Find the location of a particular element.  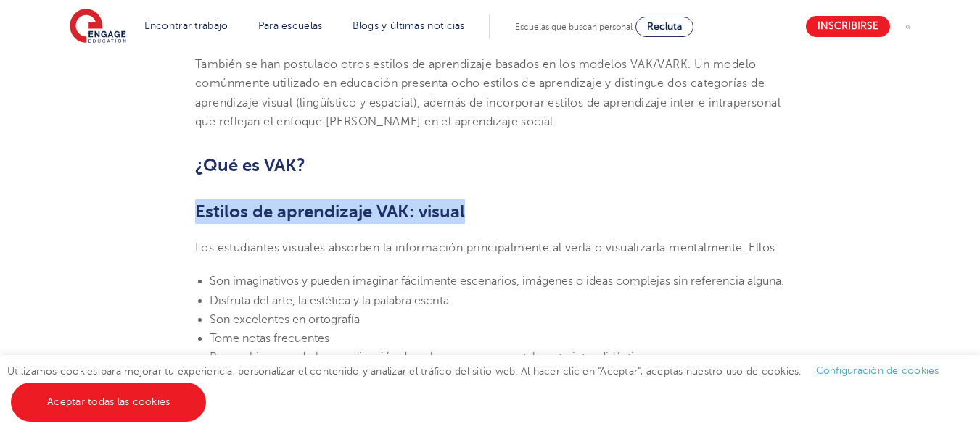

font: Tome notas frecuentes is located at coordinates (269, 338).